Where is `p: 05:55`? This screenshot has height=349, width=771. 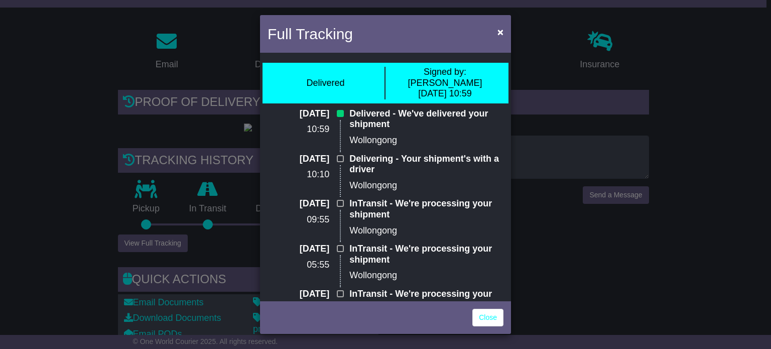
p: 05:55 is located at coordinates (298, 265).